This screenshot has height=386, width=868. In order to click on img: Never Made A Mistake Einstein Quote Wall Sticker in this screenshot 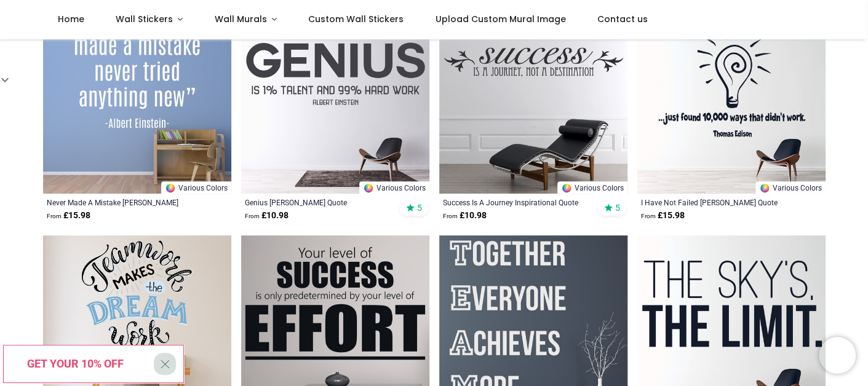, I will do `click(137, 100)`.